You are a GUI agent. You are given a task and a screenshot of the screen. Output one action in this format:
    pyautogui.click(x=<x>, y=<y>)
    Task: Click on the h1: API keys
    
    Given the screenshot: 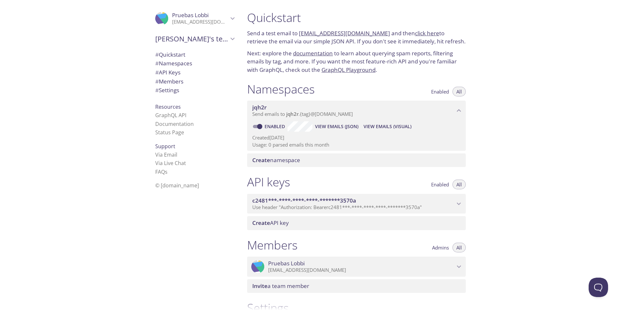 What is the action you would take?
    pyautogui.click(x=268, y=182)
    